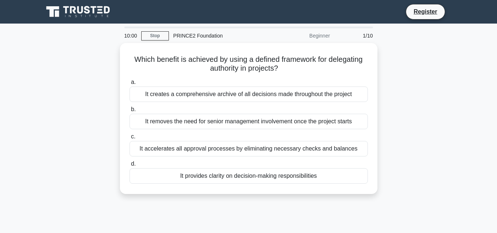 Image resolution: width=497 pixels, height=233 pixels. Describe the element at coordinates (249, 149) in the screenshot. I see `div: It accelerates all approval processes by eliminating necessary checks and balances` at that location.